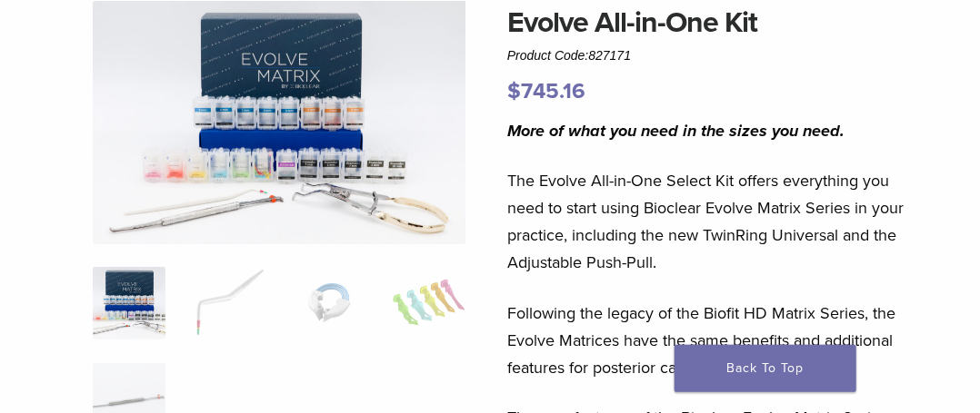 The width and height of the screenshot is (980, 413). Describe the element at coordinates (675, 131) in the screenshot. I see `i: More of what you need in the sizes you need.` at that location.